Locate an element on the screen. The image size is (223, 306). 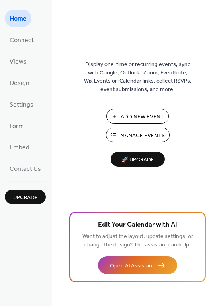
span: Upgrade is located at coordinates (25, 198).